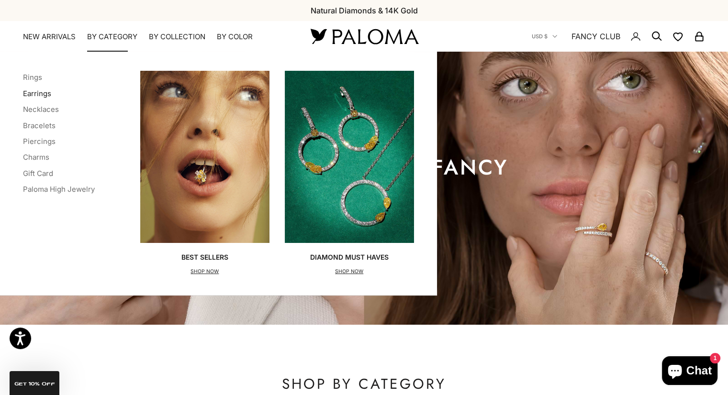  What do you see at coordinates (540, 36) in the screenshot?
I see `span: USD $` at bounding box center [540, 36].